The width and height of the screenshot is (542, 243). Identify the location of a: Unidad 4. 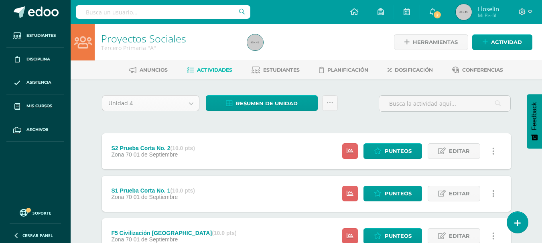
(150, 103).